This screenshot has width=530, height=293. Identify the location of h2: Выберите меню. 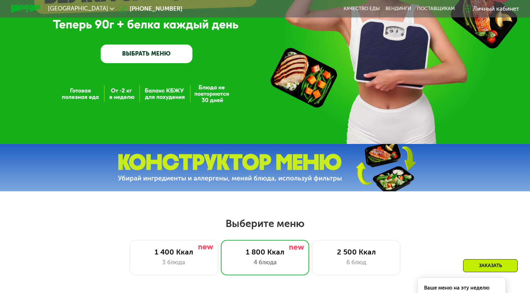
(265, 223).